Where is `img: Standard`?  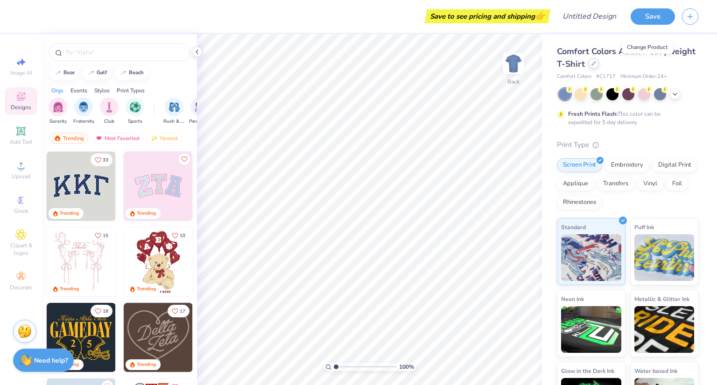 img: Standard is located at coordinates (591, 258).